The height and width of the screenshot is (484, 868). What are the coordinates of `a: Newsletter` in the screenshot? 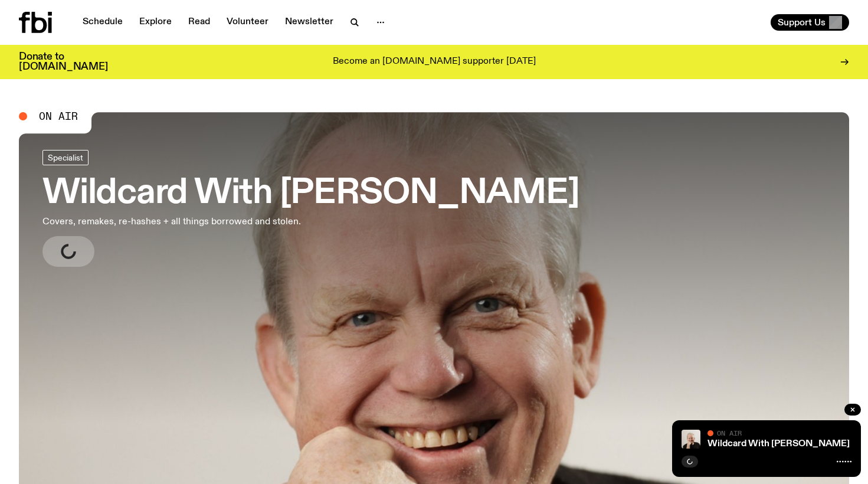 It's located at (309, 22).